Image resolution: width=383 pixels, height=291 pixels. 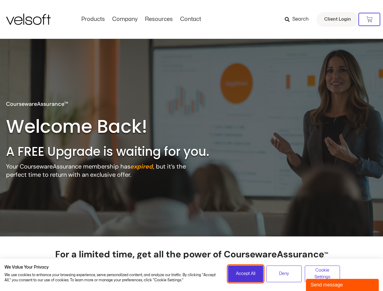 What do you see at coordinates (93, 19) in the screenshot?
I see `a: ProductsMenu Toggle` at bounding box center [93, 19].